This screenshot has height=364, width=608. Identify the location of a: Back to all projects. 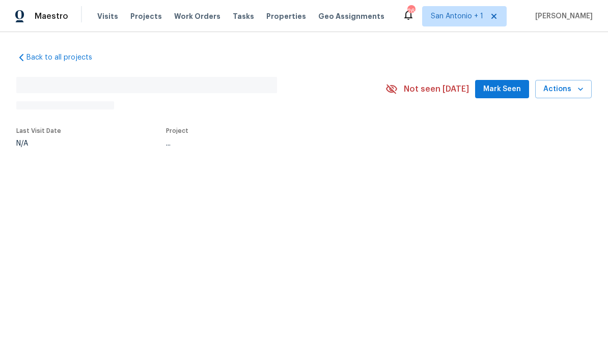
(65, 57).